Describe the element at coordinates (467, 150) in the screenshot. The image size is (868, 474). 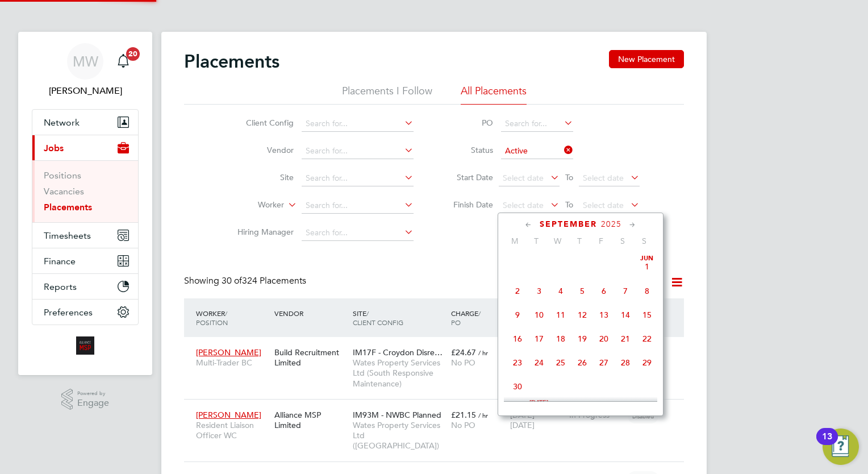
I see `label: Status` at that location.